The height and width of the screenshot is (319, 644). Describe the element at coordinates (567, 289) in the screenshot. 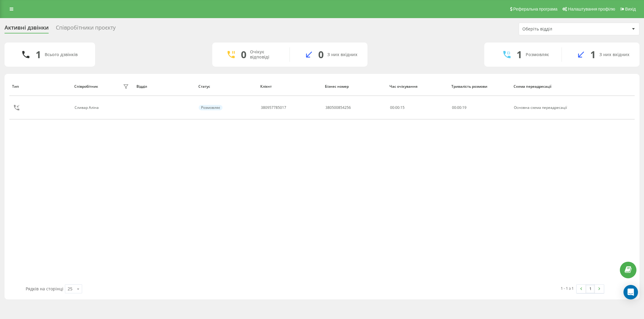

I see `div: 1 - 1 з 1` at that location.